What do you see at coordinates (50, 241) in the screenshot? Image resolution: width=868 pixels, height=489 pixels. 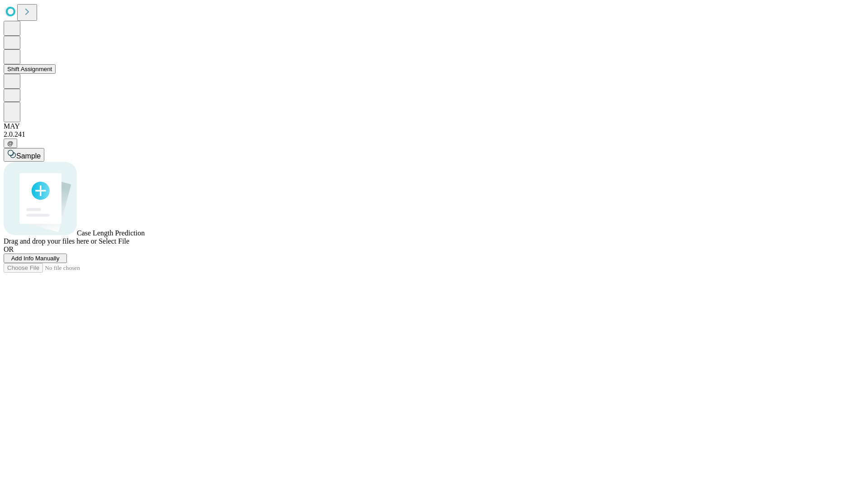 I see `span: Drag and drop your files here or` at bounding box center [50, 241].